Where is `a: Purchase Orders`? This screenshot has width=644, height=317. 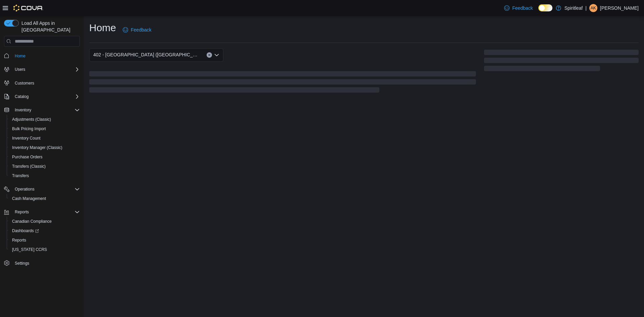
a: Purchase Orders is located at coordinates (27, 157).